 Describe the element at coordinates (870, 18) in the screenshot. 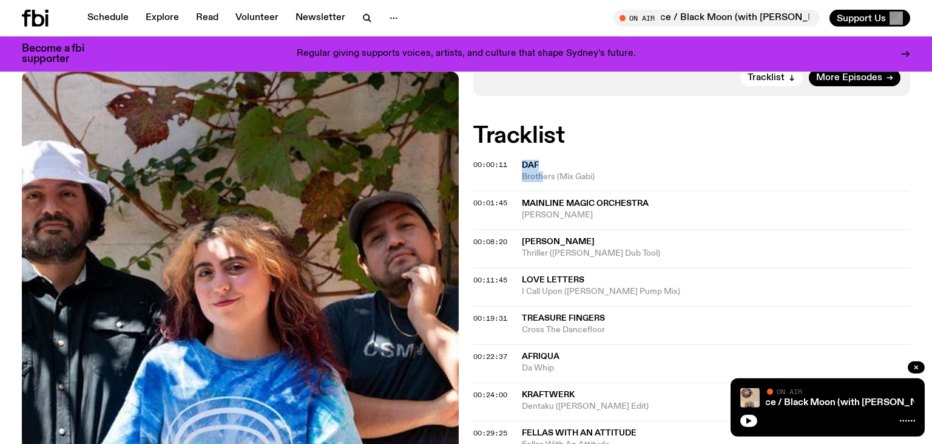

I see `button: Support Us` at that location.